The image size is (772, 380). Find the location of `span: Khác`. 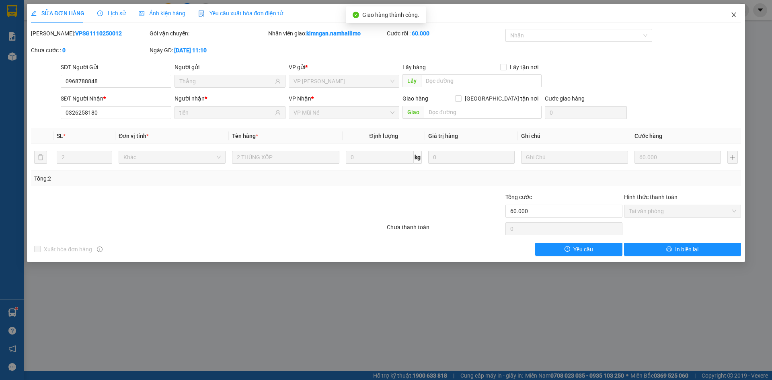

span: Khác is located at coordinates (172, 157).